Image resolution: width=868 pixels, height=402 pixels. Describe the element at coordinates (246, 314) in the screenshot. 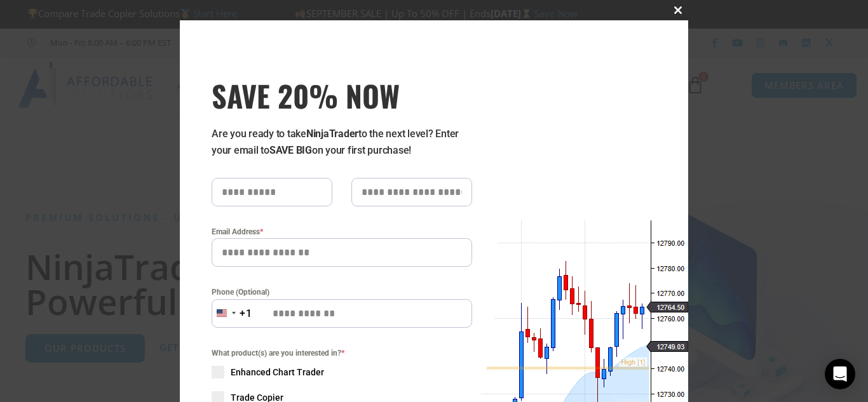

I see `div: +1` at that location.